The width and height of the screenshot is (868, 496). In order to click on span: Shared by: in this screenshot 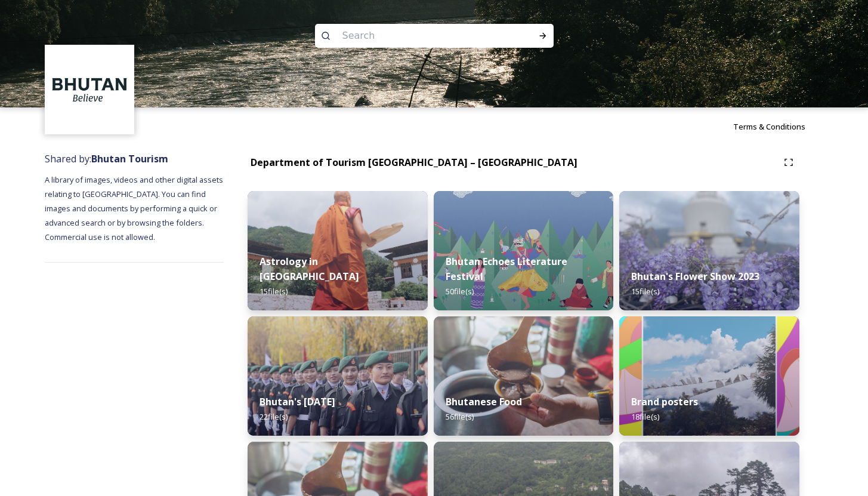, I will do `click(106, 159)`.